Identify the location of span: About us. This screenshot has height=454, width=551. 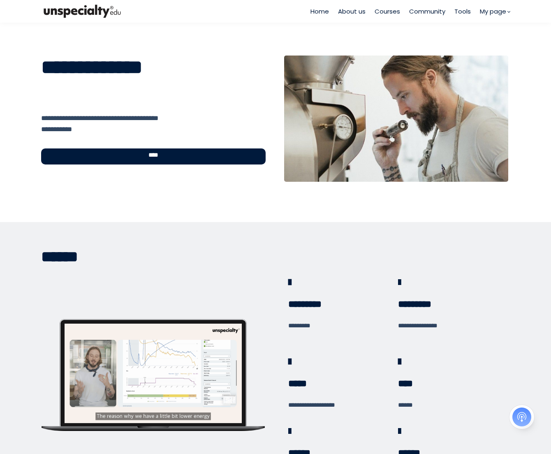
(352, 11).